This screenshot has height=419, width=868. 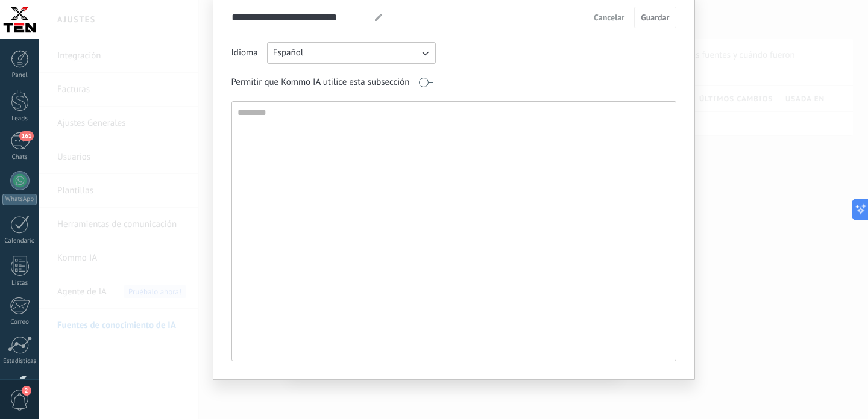 What do you see at coordinates (20, 362) in the screenshot?
I see `div: Estadísticas` at bounding box center [20, 362].